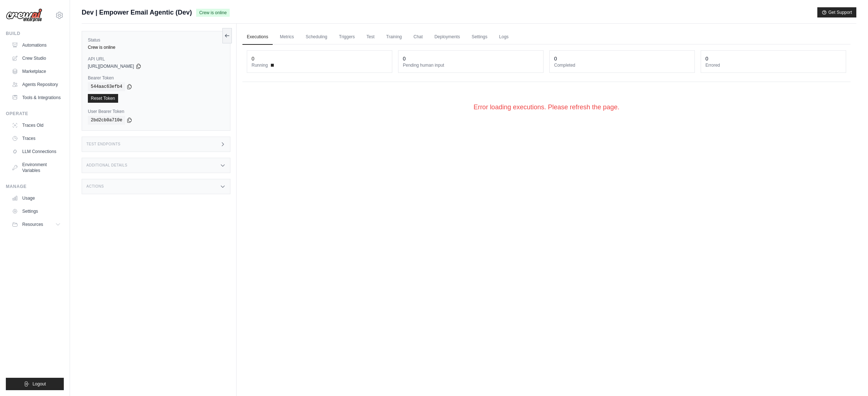 The image size is (868, 396). Describe the element at coordinates (35, 187) in the screenshot. I see `div: Manage` at that location.